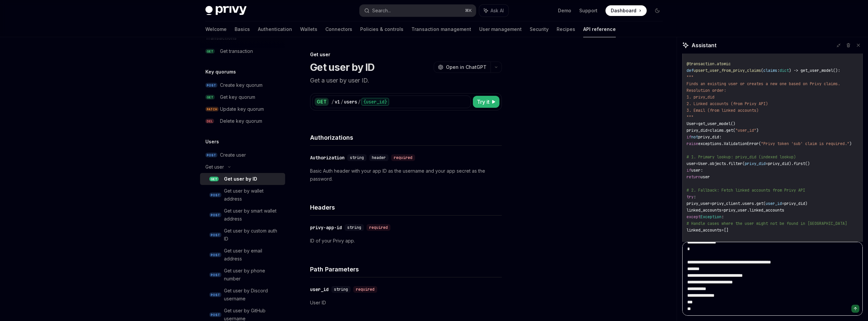  I want to click on a: Wallets, so click(309, 29).